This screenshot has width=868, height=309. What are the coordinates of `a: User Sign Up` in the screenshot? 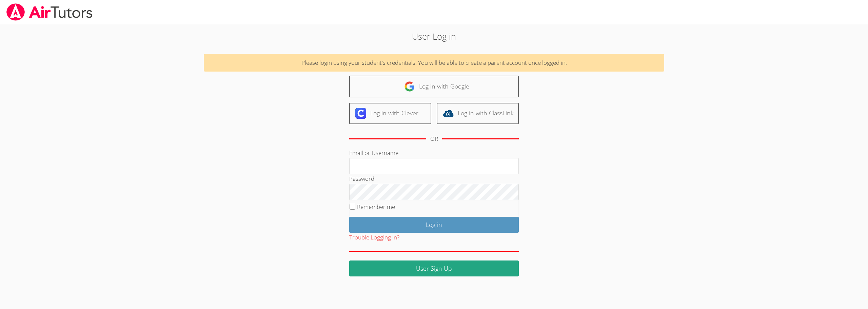 It's located at (434, 268).